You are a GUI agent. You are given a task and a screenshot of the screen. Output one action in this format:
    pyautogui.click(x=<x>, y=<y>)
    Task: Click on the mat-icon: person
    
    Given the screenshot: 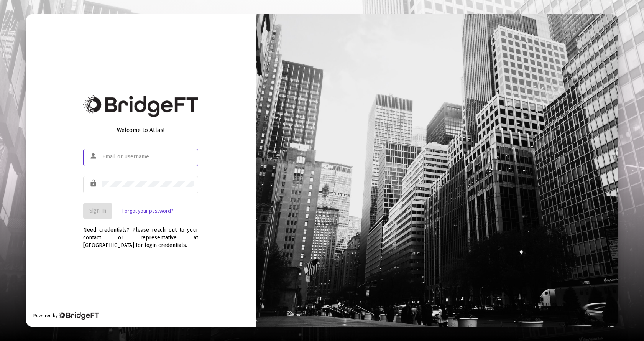 What is the action you would take?
    pyautogui.click(x=94, y=156)
    